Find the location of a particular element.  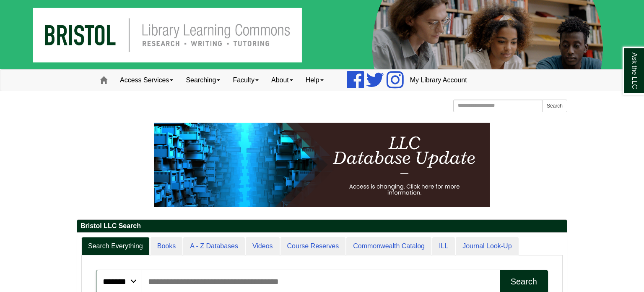

a: Course Reserves is located at coordinates (313, 246).